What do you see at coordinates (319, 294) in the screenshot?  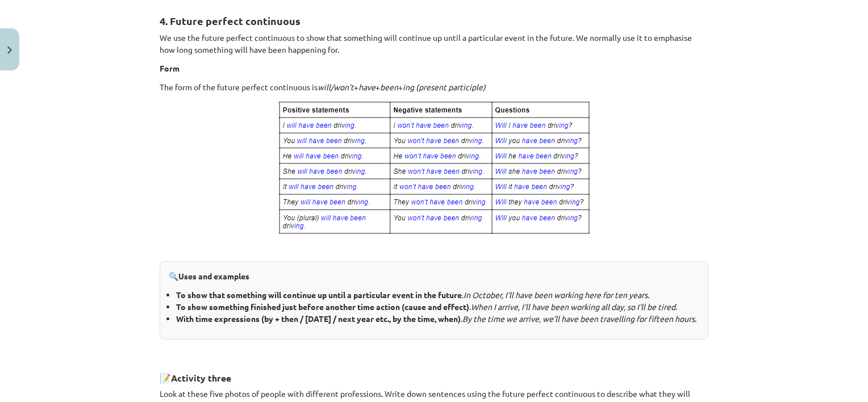 I see `b: To show that something will continue up until a particular event in the future` at bounding box center [319, 294].